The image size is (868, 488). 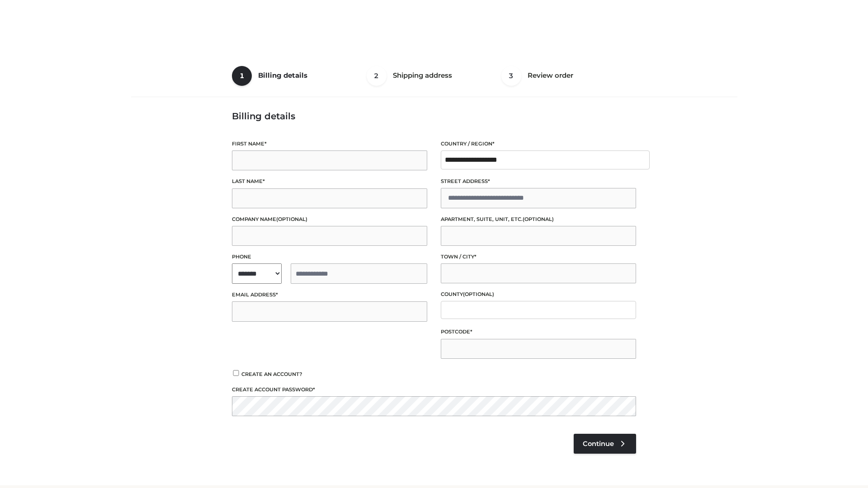 I want to click on label: Street address, so click(x=538, y=181).